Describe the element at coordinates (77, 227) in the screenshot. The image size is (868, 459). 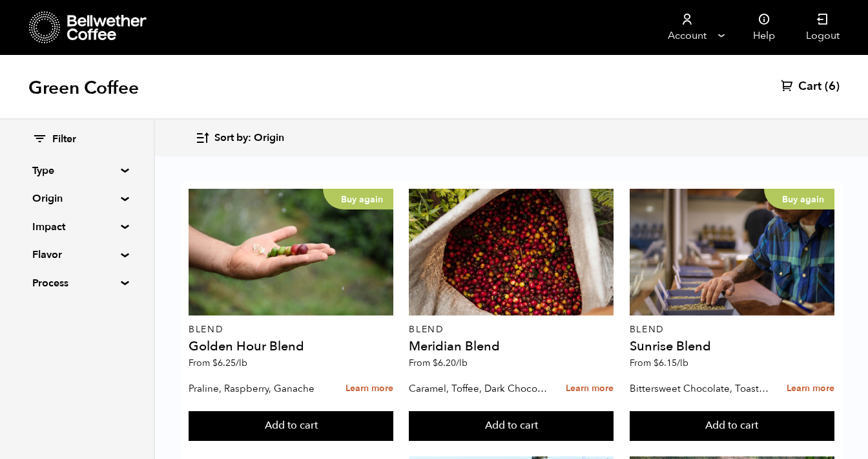
I see `summary: Impact` at that location.